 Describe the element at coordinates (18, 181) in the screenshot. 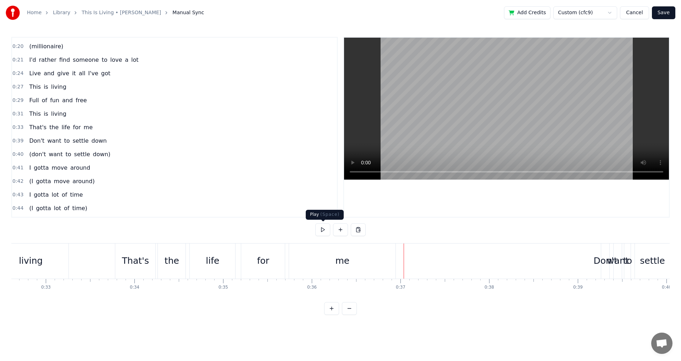

I see `span: 0:42` at that location.